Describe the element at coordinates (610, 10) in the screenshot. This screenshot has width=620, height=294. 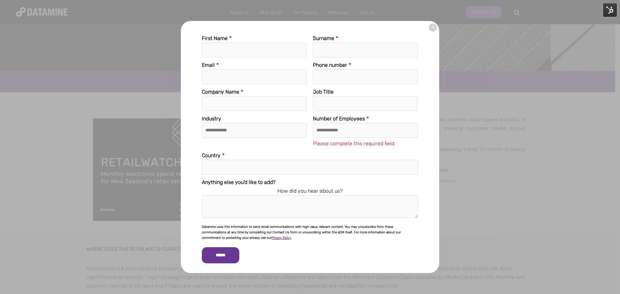
I see `img: HubSpot Tools Menu Toggle` at that location.